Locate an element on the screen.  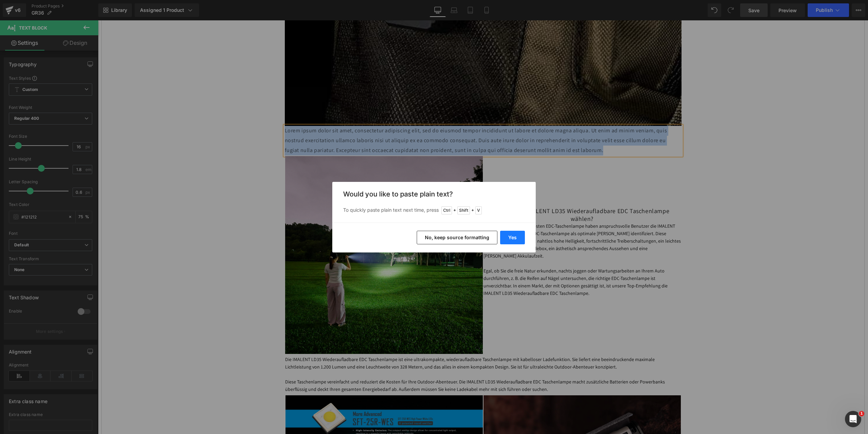
img: IMALENT LD35 Wiederaufladbare EDC Taschenlampe is located at coordinates (286, 235).